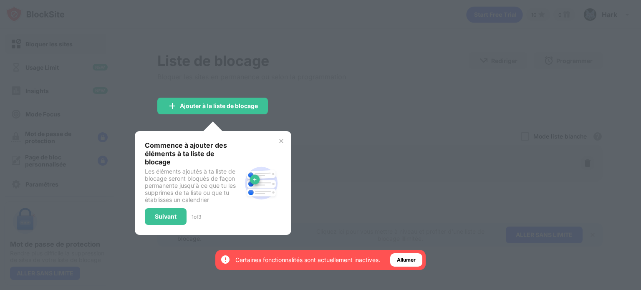 Image resolution: width=641 pixels, height=290 pixels. Describe the element at coordinates (281, 141) in the screenshot. I see `img: x-button.svg` at that location.